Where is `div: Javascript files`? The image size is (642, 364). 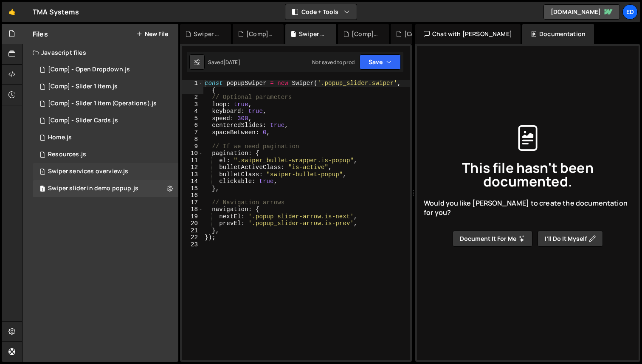 div: Javascript files is located at coordinates (100, 53).